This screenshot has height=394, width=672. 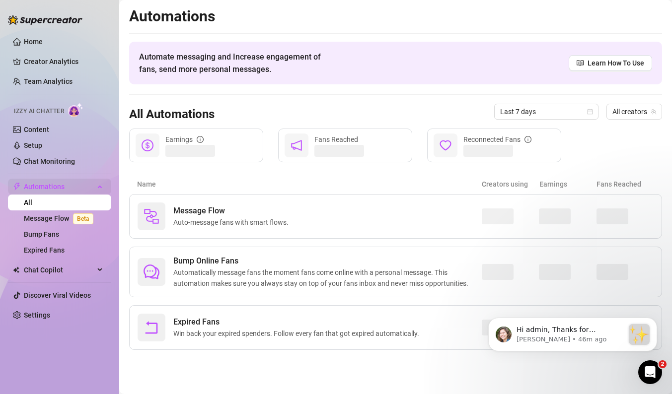 I want to click on span: Automations, so click(x=59, y=187).